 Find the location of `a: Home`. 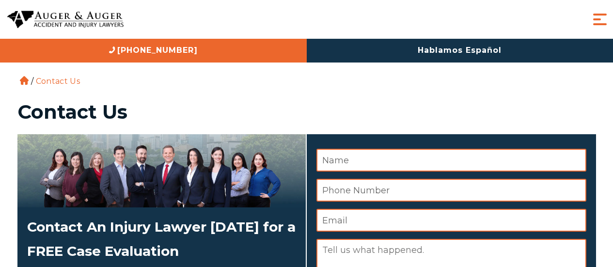

a: Home is located at coordinates (24, 80).